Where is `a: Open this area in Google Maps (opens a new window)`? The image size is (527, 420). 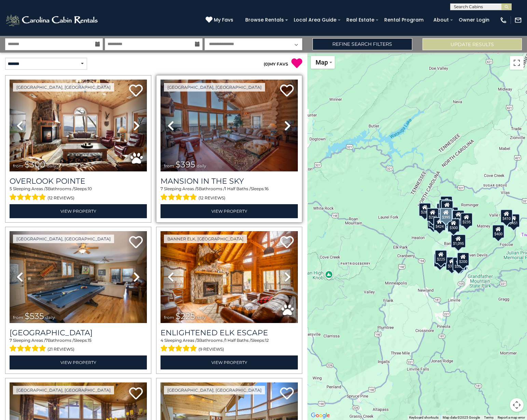
a: Open this area in Google Maps (opens a new window) is located at coordinates (320, 415).